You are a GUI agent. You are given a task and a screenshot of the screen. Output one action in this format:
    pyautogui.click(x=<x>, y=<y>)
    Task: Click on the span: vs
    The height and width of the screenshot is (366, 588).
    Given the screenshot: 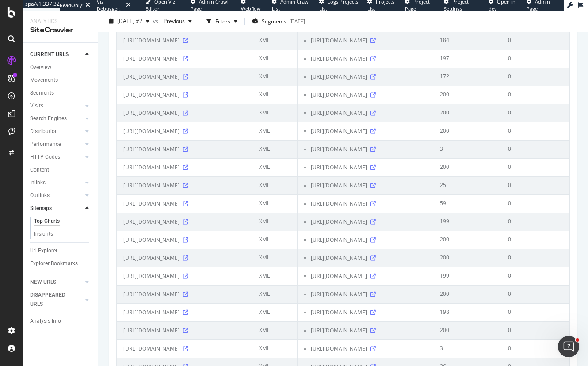 What is the action you would take?
    pyautogui.click(x=157, y=21)
    